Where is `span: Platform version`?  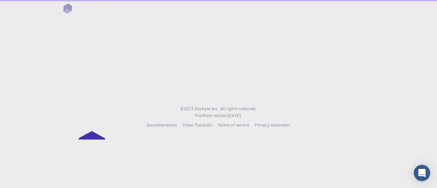
span: Platform version is located at coordinates (211, 116).